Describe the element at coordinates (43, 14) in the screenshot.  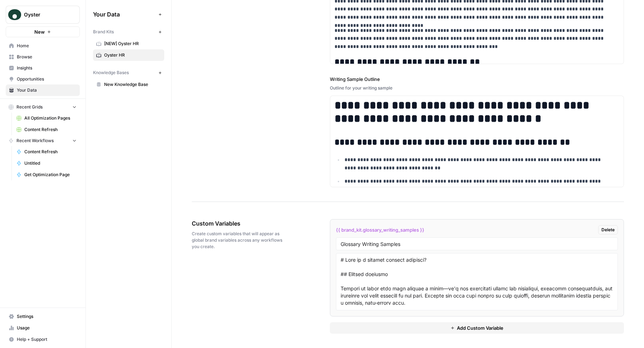
I see `button: Workspace: Oyster` at that location.